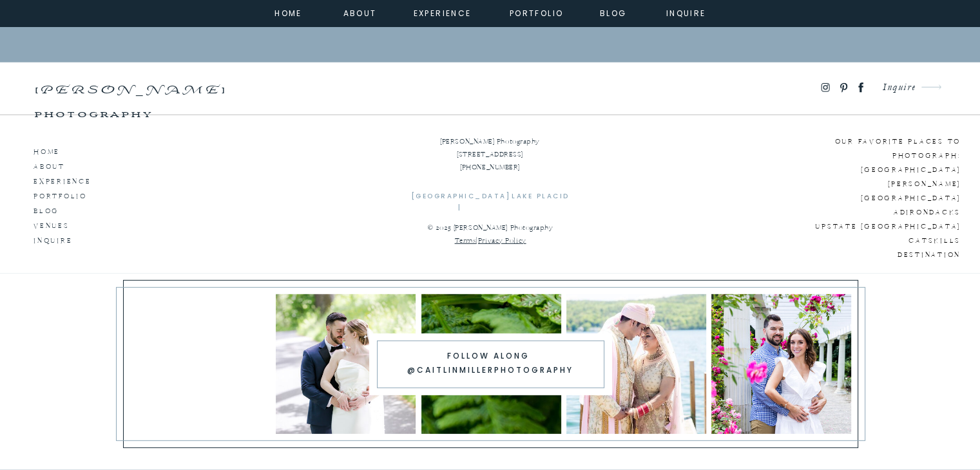 This screenshot has width=980, height=470. I want to click on a: Privacy Policy, so click(502, 241).